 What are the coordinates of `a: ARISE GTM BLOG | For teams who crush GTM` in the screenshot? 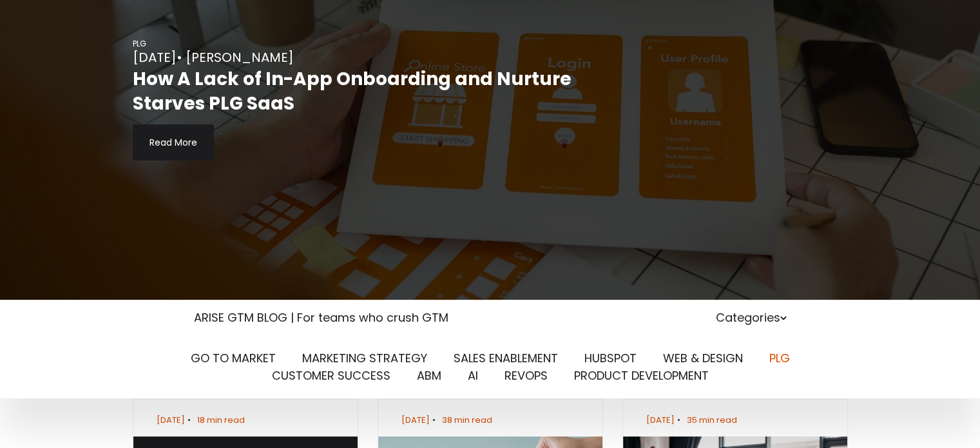 It's located at (321, 317).